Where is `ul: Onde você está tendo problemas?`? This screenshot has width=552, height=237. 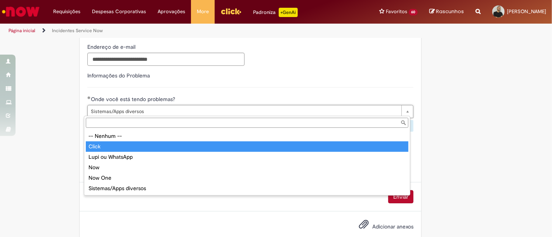 ul: Onde você está tendo problemas? is located at coordinates (247, 163).